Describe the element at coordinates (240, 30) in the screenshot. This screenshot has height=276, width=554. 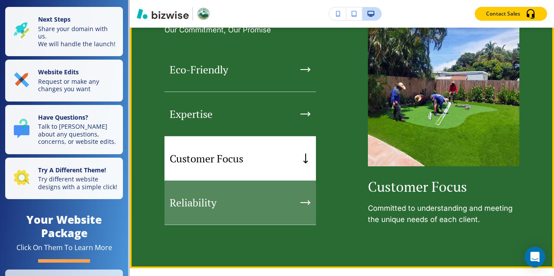
I see `p: Our Commitment, Our Promise` at that location.